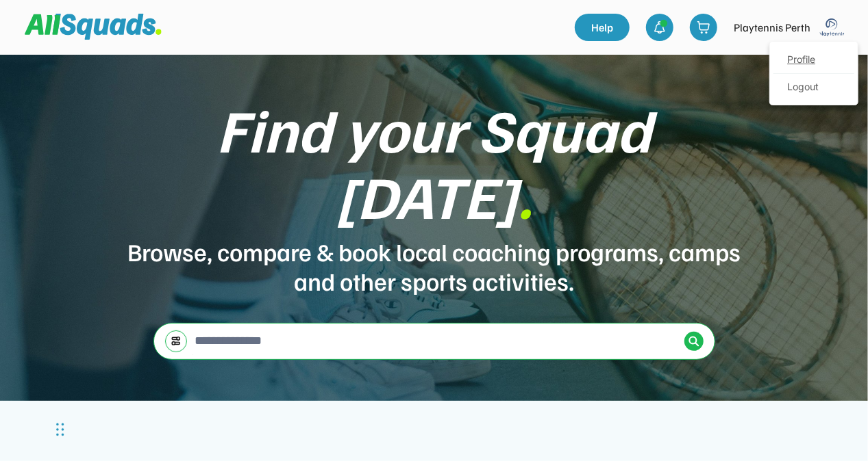  Describe the element at coordinates (814, 87) in the screenshot. I see `div: Logout` at that location.